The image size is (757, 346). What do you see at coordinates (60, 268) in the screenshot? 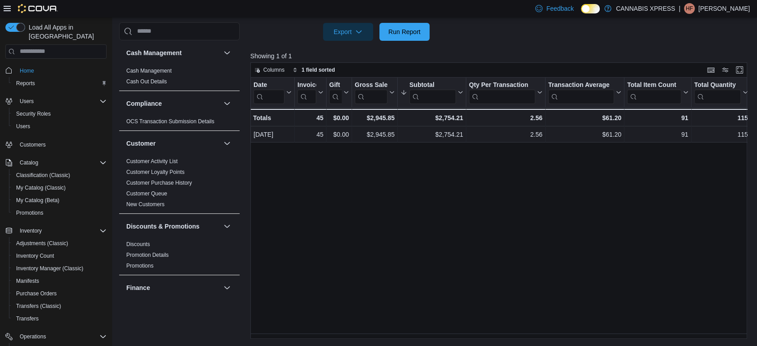
I see `span: Inventory Manager (Classic)` at bounding box center [60, 268].